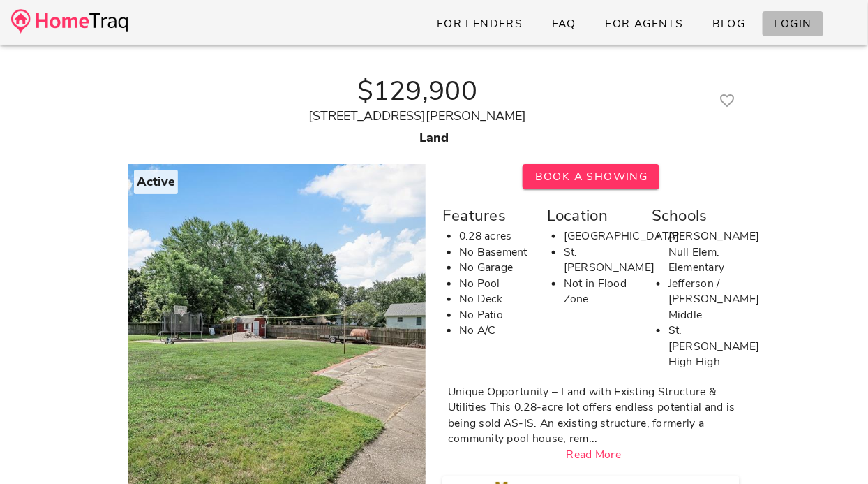  Describe the element at coordinates (793, 24) in the screenshot. I see `span: Login` at that location.